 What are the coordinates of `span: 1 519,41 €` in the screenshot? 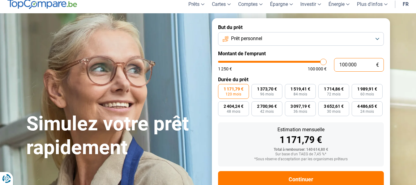 It's located at (301, 89).